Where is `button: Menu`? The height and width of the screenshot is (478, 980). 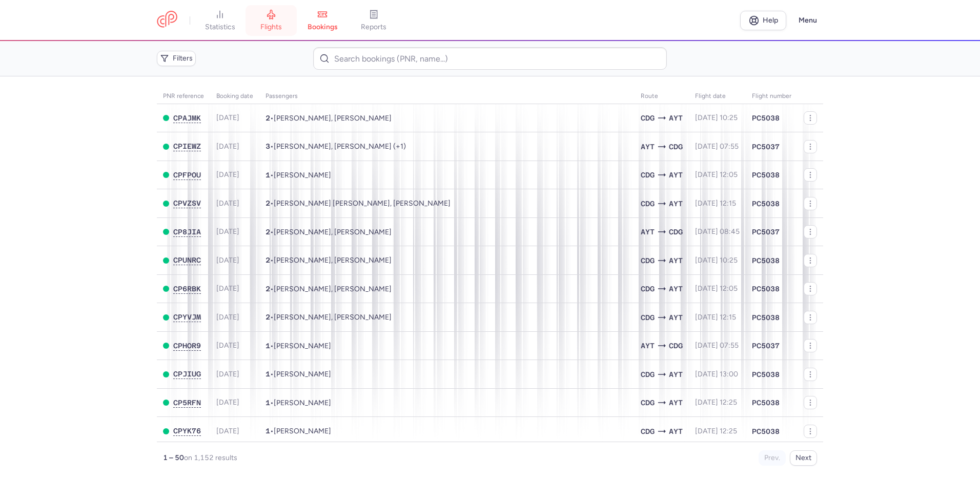 button: Menu is located at coordinates (808, 20).